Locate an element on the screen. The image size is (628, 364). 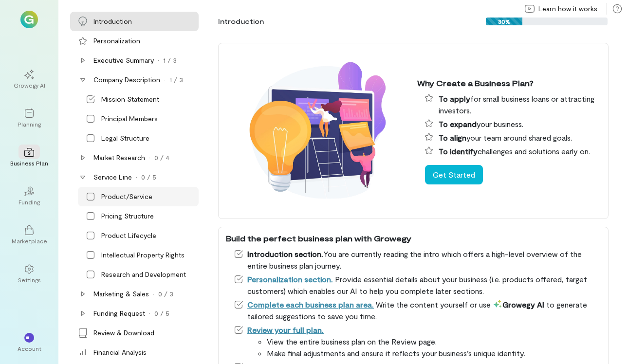
div: Settings is located at coordinates (29, 280).